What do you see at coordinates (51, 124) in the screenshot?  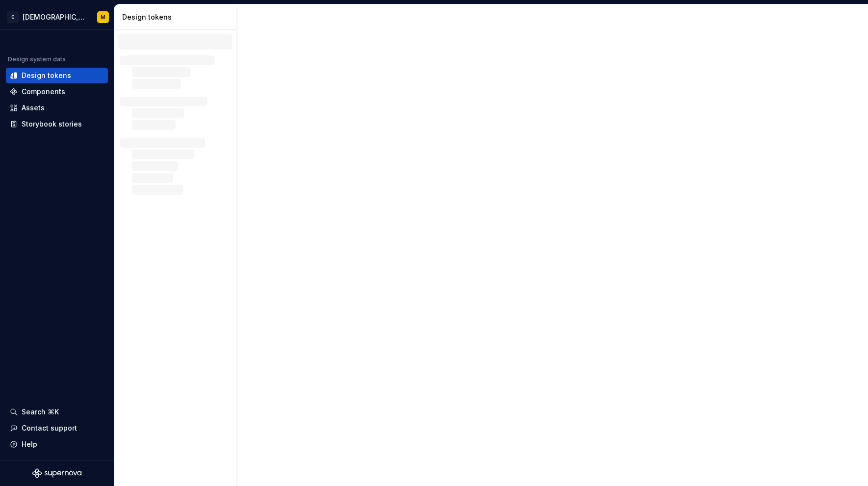 I see `div: Storybook stories` at bounding box center [51, 124].